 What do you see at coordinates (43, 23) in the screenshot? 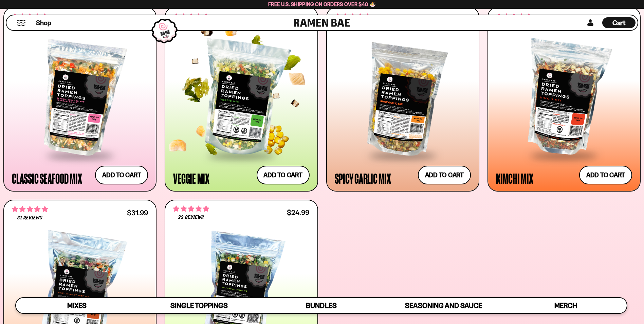
I see `a: Shop` at bounding box center [43, 23].